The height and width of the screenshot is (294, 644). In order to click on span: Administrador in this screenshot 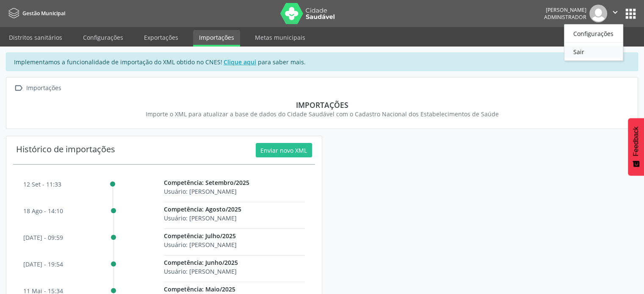, I will do `click(565, 17)`.